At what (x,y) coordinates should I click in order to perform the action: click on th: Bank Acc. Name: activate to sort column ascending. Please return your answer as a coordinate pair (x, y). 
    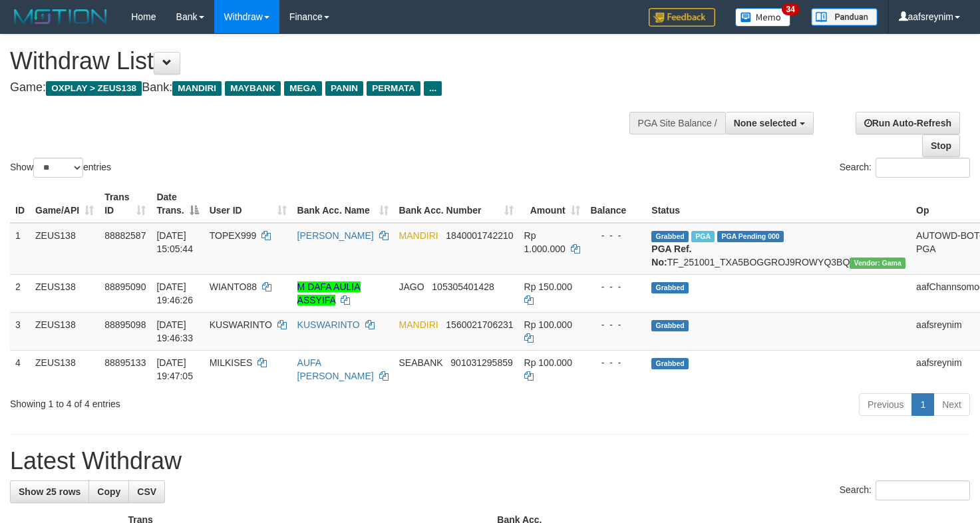
    Looking at the image, I should click on (342, 204).